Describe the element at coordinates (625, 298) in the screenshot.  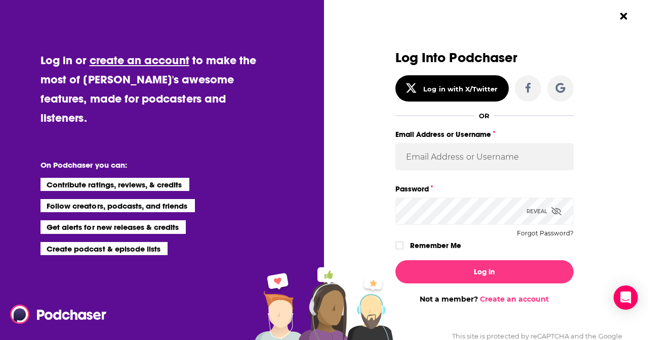
I see `div: Open Intercom Messenger` at that location.